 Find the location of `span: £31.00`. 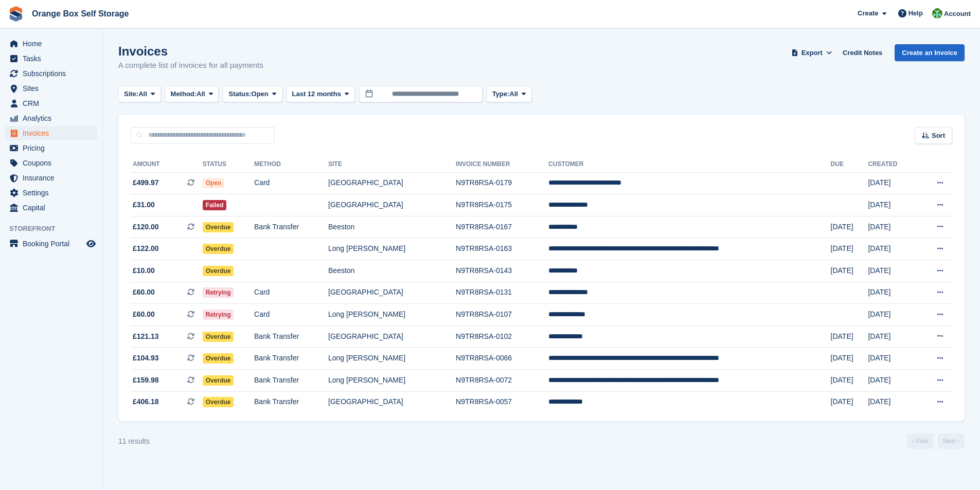

span: £31.00 is located at coordinates (143, 205).